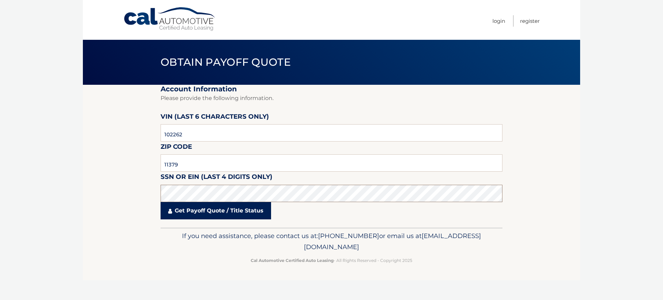  I want to click on label: SSN or EIN (last 4 digits only), so click(217, 178).